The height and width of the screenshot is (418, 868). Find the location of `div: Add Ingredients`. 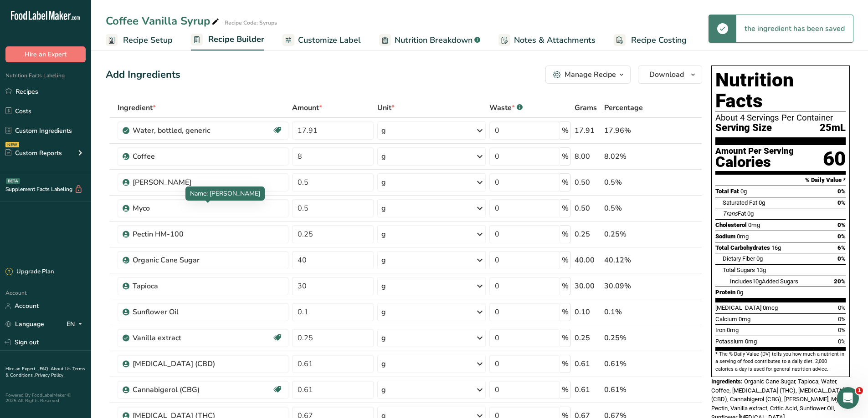

div: Add Ingredients is located at coordinates (143, 75).